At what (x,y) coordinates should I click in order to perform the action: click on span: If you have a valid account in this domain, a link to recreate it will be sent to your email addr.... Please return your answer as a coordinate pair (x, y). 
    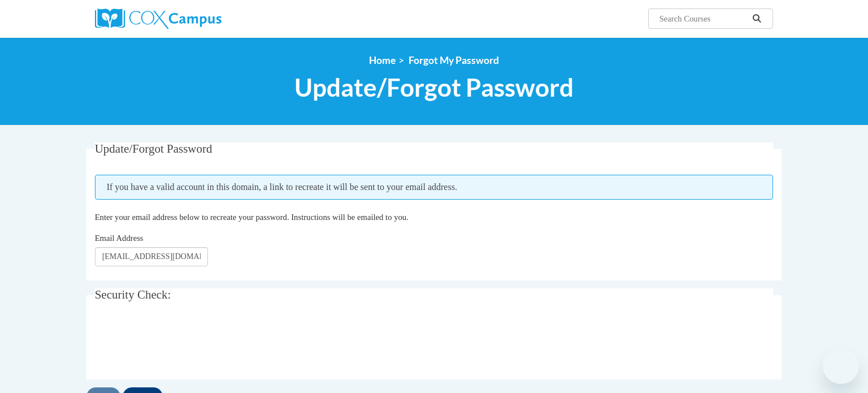
    Looking at the image, I should click on (434, 187).